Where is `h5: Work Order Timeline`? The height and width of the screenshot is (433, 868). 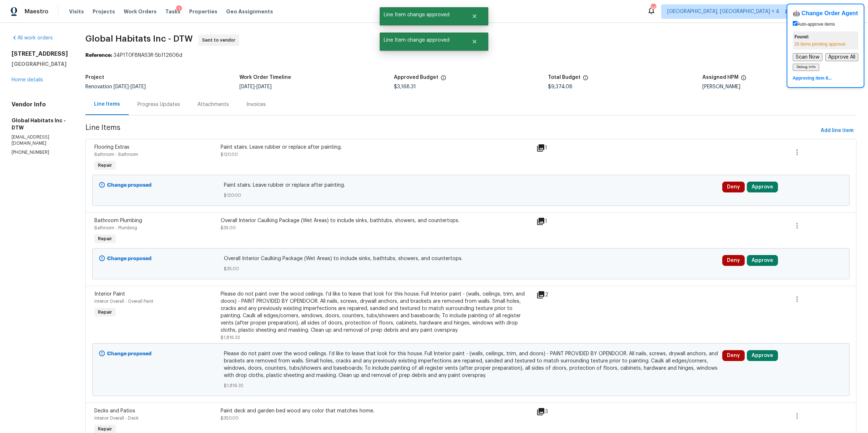 h5: Work Order Timeline is located at coordinates (265, 77).